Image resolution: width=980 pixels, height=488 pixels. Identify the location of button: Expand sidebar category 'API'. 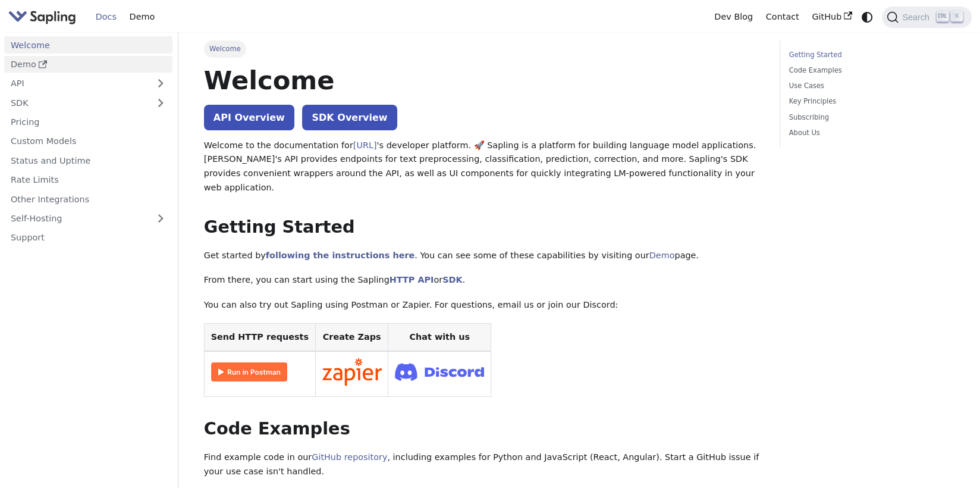
(160, 83).